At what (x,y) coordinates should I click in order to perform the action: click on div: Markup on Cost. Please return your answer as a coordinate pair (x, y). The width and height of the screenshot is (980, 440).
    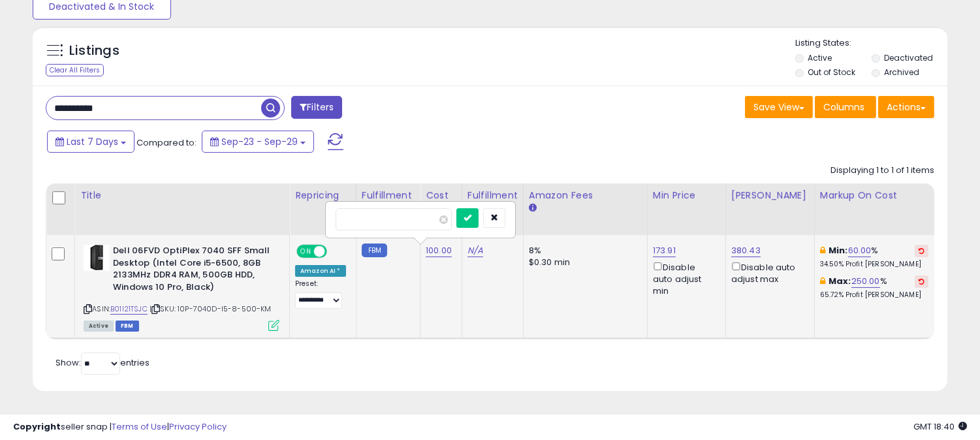
    Looking at the image, I should click on (876, 195).